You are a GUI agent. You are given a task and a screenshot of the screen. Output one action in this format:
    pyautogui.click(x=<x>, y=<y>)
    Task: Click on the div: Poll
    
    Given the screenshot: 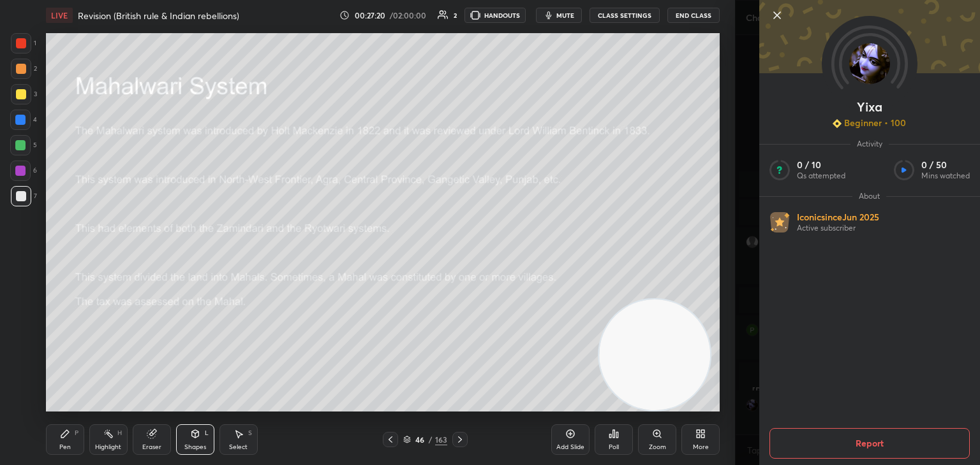 What is the action you would take?
    pyautogui.click(x=614, y=447)
    